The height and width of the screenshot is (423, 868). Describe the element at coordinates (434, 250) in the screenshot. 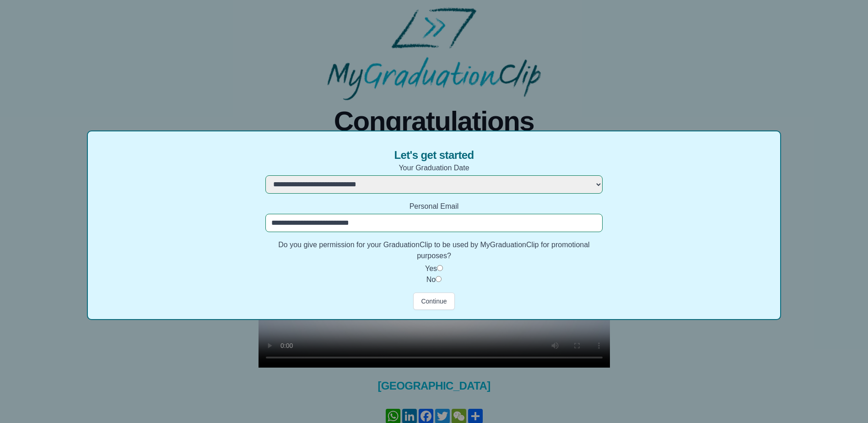

I see `label: Do you give permission for your GraduationClip to be used by MyGraduationClip for promotional pur...` at that location.